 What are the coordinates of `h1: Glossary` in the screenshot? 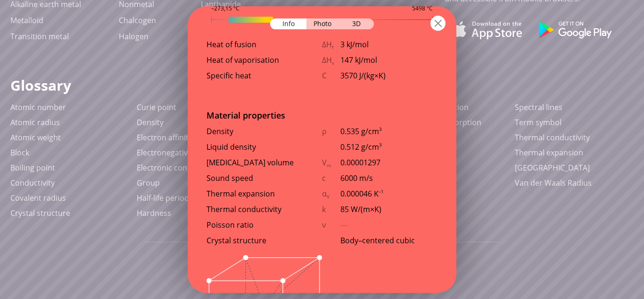 It's located at (322, 85).